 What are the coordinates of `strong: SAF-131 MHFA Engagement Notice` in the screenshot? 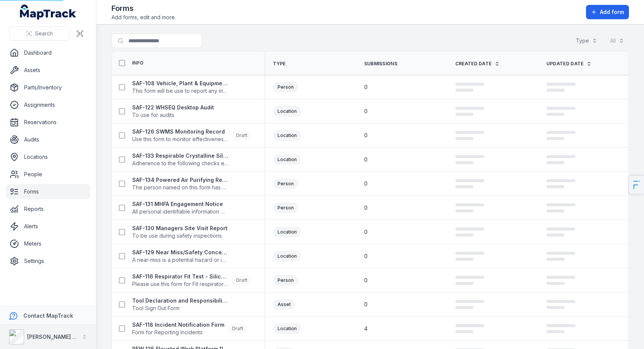 It's located at (180, 204).